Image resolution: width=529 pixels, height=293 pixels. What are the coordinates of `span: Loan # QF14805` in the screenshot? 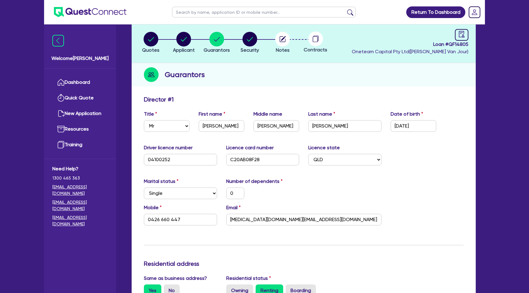 It's located at (410, 44).